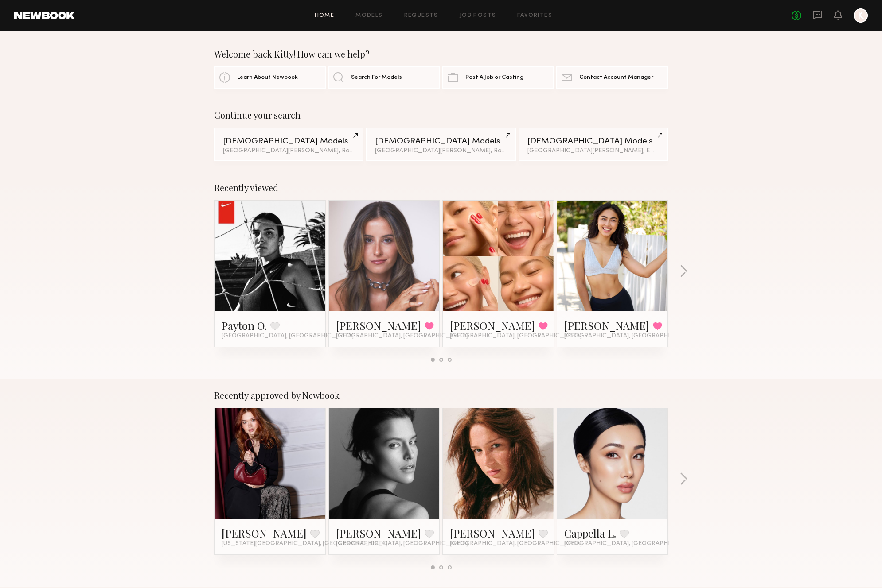 This screenshot has width=882, height=588. I want to click on a: K, so click(861, 16).